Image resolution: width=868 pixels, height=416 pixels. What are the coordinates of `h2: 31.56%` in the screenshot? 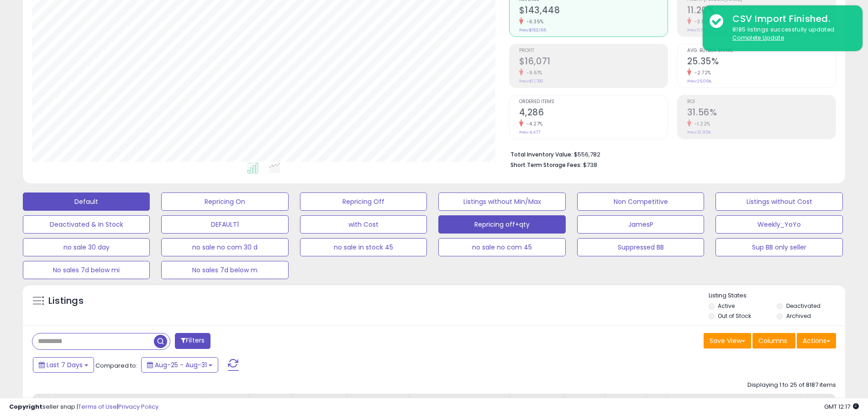 It's located at (761, 113).